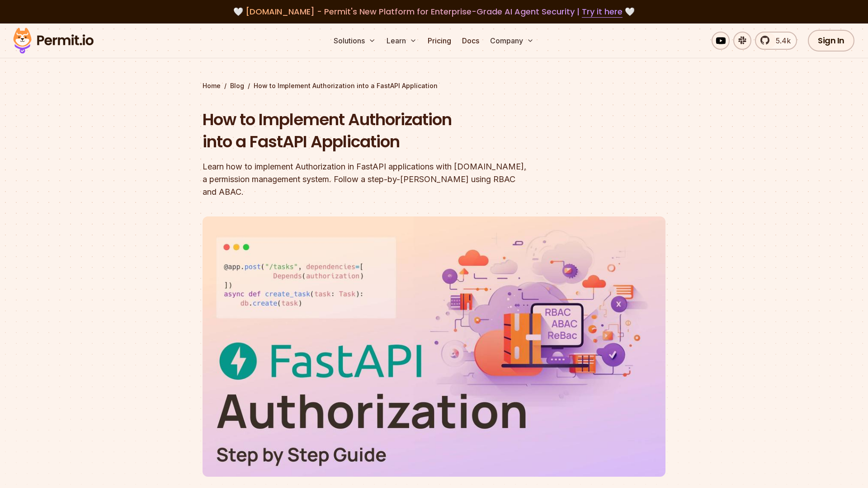 The height and width of the screenshot is (488, 868). What do you see at coordinates (376, 131) in the screenshot?
I see `h1: How to Implement Authorization into a FastAPI Application` at bounding box center [376, 131].